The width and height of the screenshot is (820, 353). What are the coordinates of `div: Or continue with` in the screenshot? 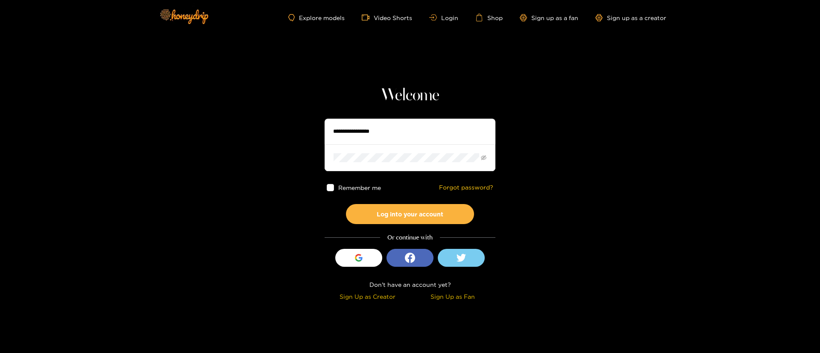 It's located at (410, 237).